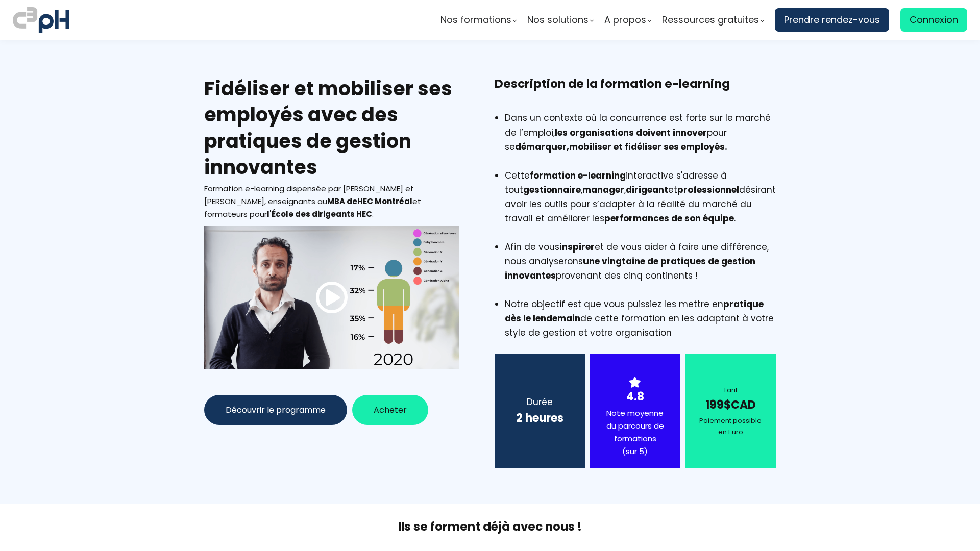 The width and height of the screenshot is (980, 551). I want to click on b: formation e-learning, so click(578, 176).